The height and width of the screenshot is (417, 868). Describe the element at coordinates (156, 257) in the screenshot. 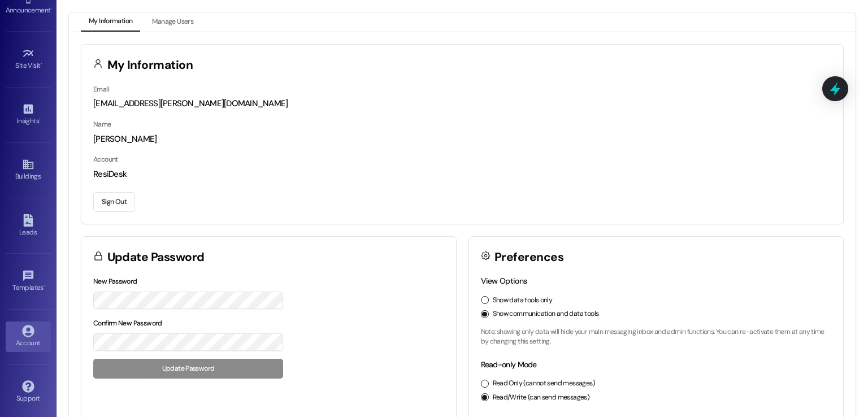

I see `h3: Update Password` at that location.